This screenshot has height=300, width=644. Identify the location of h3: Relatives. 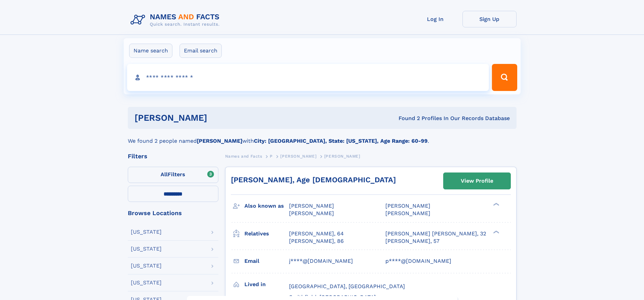
(267, 234).